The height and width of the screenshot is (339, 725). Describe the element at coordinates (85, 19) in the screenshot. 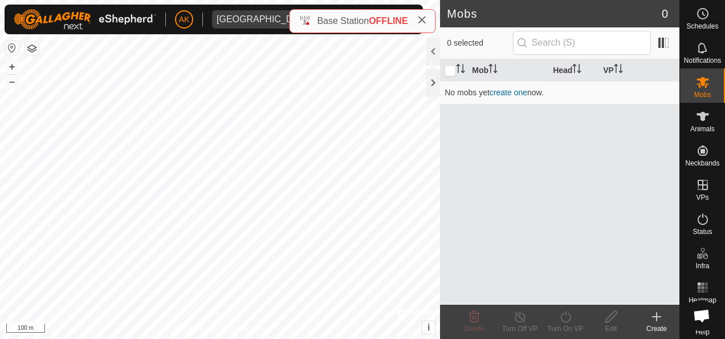

I see `img: Gallagher Logo` at that location.